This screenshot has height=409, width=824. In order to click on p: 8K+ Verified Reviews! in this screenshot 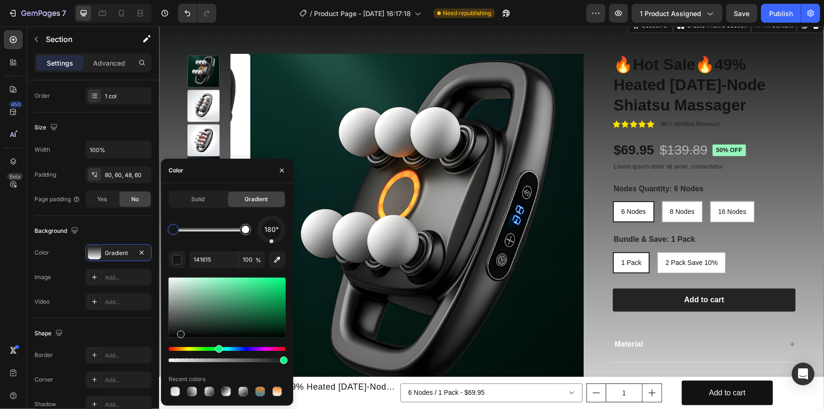, I will do `click(531, 98)`.